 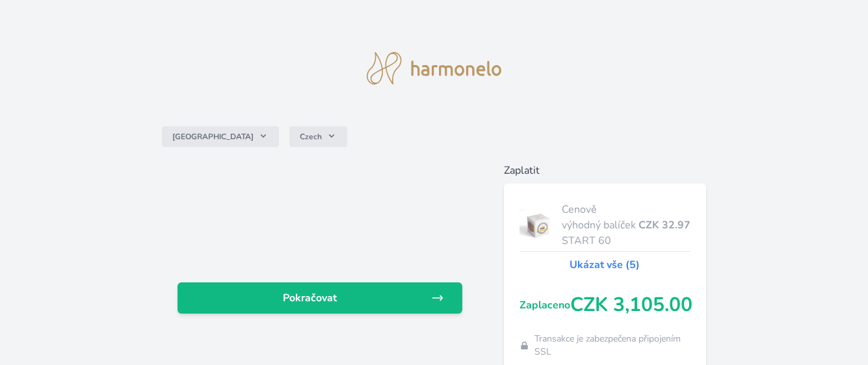 I want to click on span: Pokračovat, so click(x=310, y=298).